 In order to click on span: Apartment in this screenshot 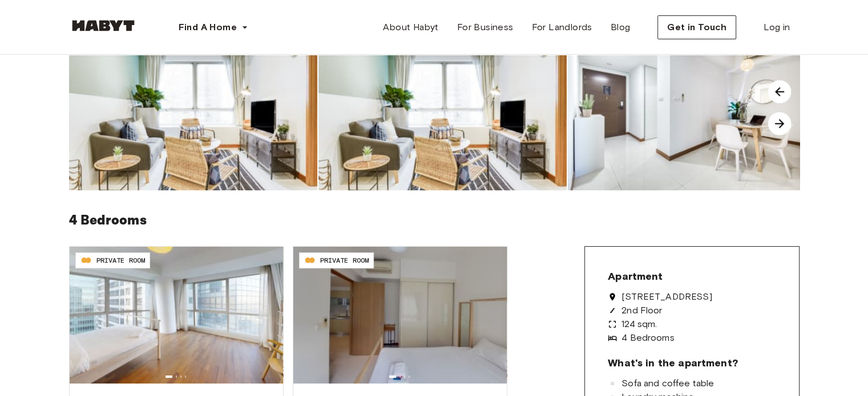, I will do `click(635, 277)`.